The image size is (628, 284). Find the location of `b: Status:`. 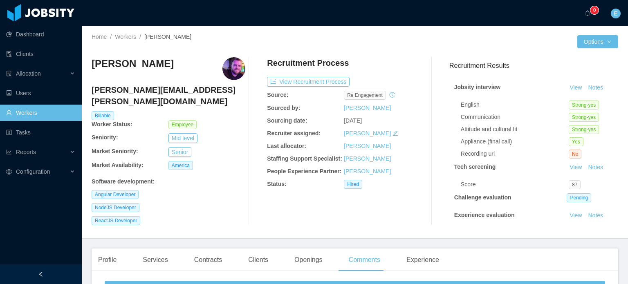

b: Status: is located at coordinates (276, 184).